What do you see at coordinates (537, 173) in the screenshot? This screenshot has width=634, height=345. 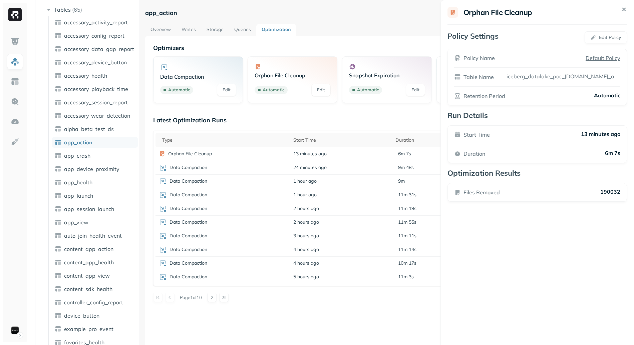 I see `p: Optimization Results` at bounding box center [537, 173].